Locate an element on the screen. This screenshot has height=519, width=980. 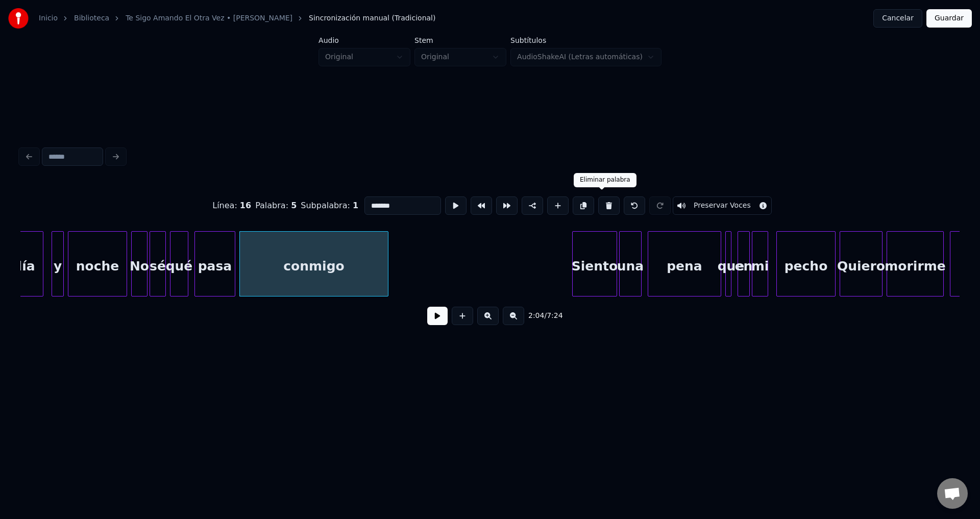
span: 5 is located at coordinates (293, 205).